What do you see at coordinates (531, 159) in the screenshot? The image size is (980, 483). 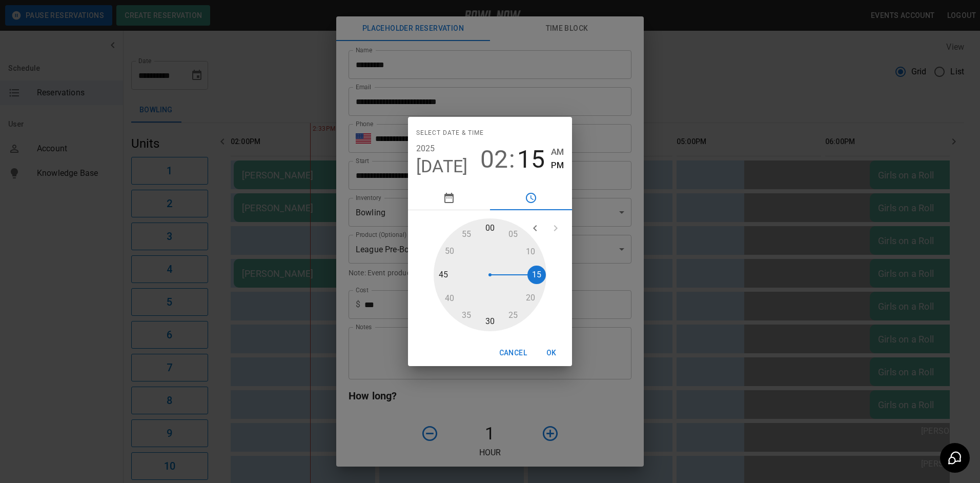 I see `button: 15` at bounding box center [531, 159].